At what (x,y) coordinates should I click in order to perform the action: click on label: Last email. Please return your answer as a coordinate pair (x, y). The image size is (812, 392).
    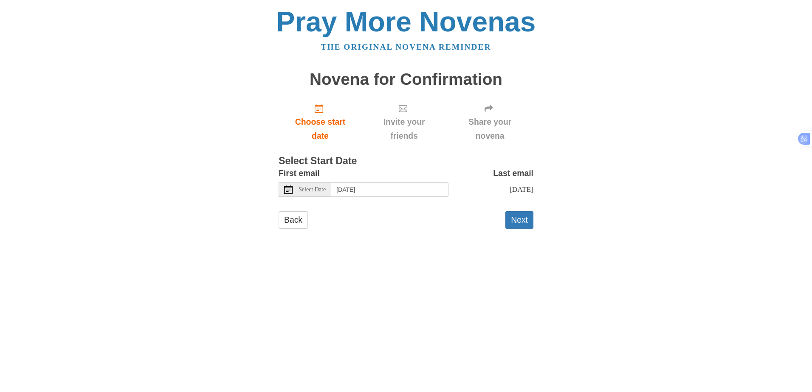
    Looking at the image, I should click on (513, 173).